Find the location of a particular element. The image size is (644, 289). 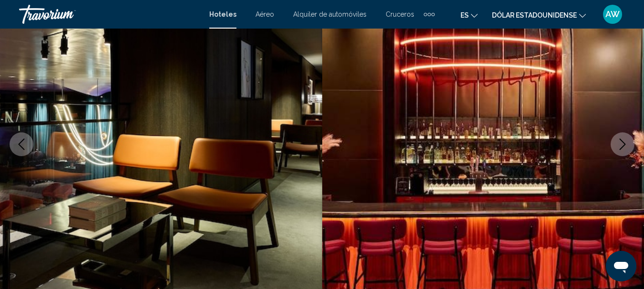

font: Cruceros is located at coordinates (400, 14).